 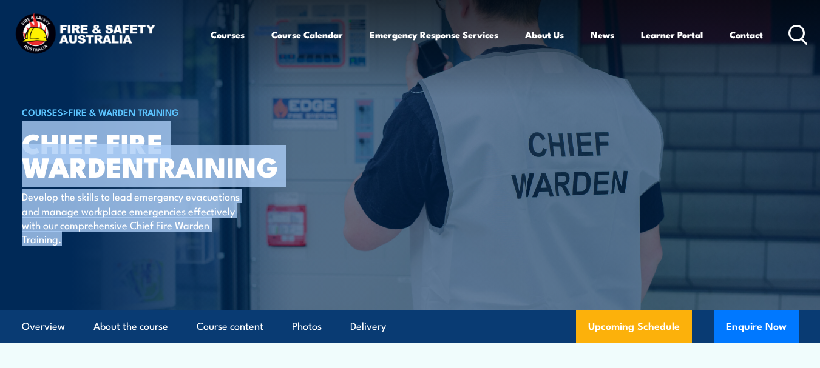 I want to click on a: About the course, so click(x=130, y=326).